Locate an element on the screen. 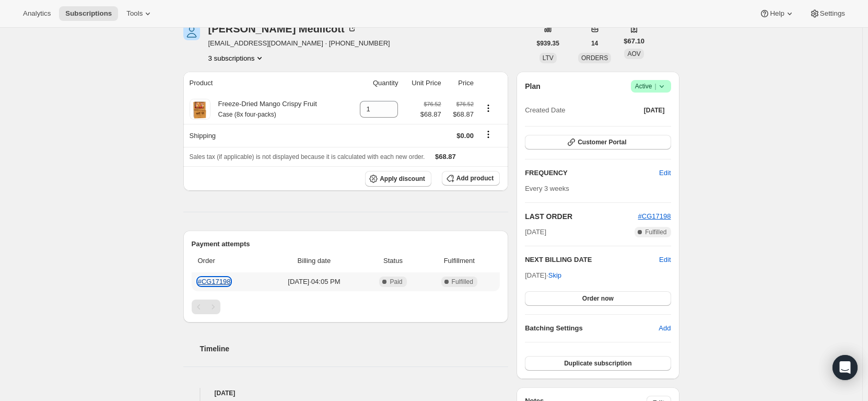 This screenshot has height=401, width=868. button: Help is located at coordinates (777, 14).